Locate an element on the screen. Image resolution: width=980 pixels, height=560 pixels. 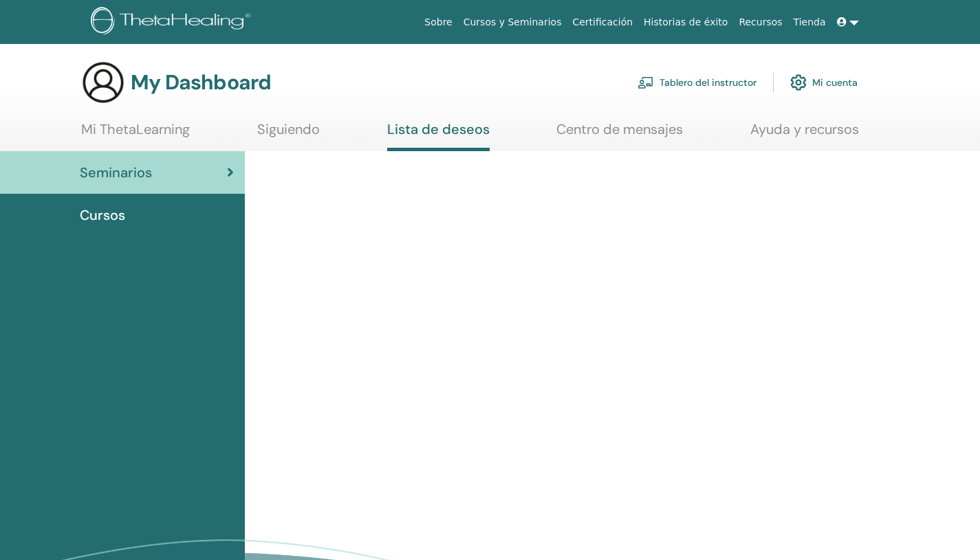
a: Mi ThetaLearning is located at coordinates (135, 134).